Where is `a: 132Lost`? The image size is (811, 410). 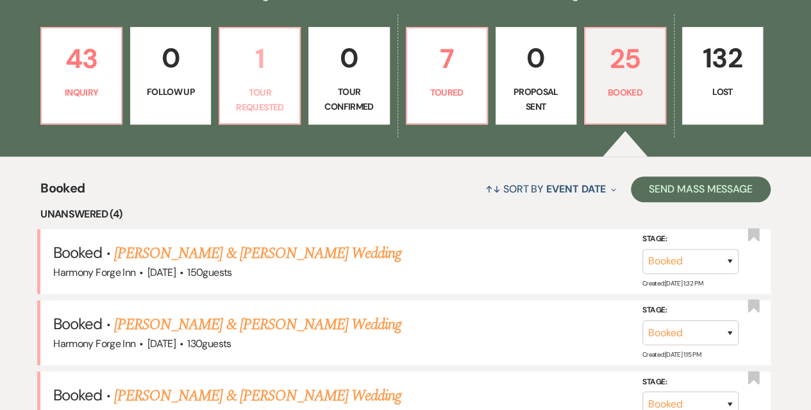
a: 132Lost is located at coordinates (723, 76).